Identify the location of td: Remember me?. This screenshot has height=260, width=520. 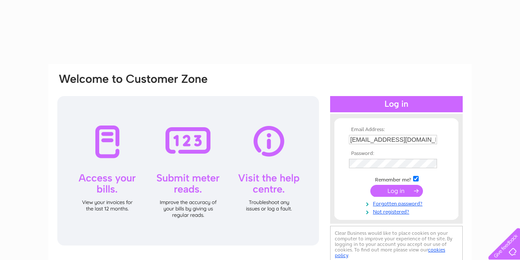
(396, 179).